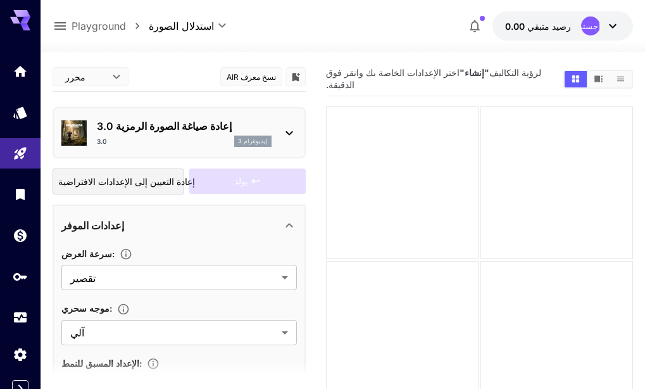 This screenshot has height=389, width=645. What do you see at coordinates (251, 77) in the screenshot?
I see `font: نسخ معرف AIR` at bounding box center [251, 77].